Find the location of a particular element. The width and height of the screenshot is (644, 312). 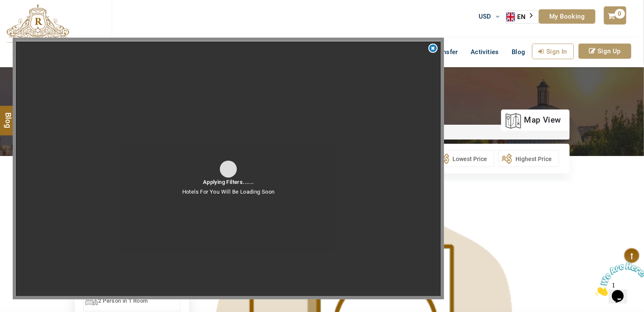

img: The Royal Line Holidays is located at coordinates (37, 32).